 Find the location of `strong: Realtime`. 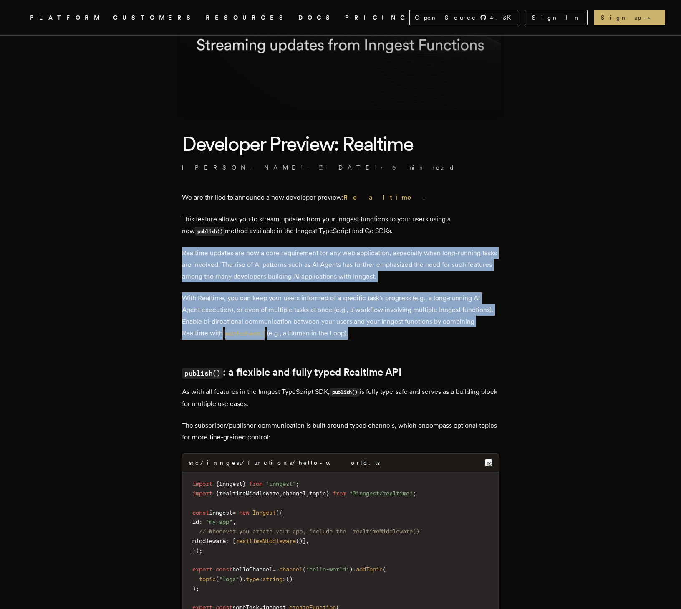

strong: Realtime is located at coordinates (383, 197).